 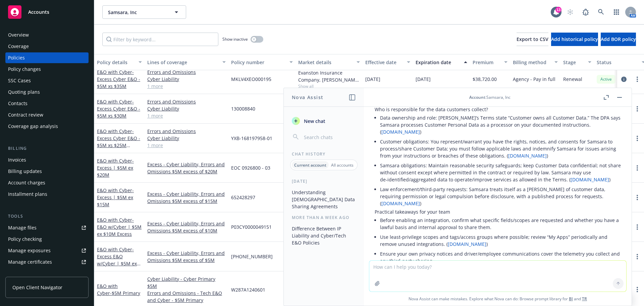 I want to click on div: SSC Cases, so click(x=20, y=81).